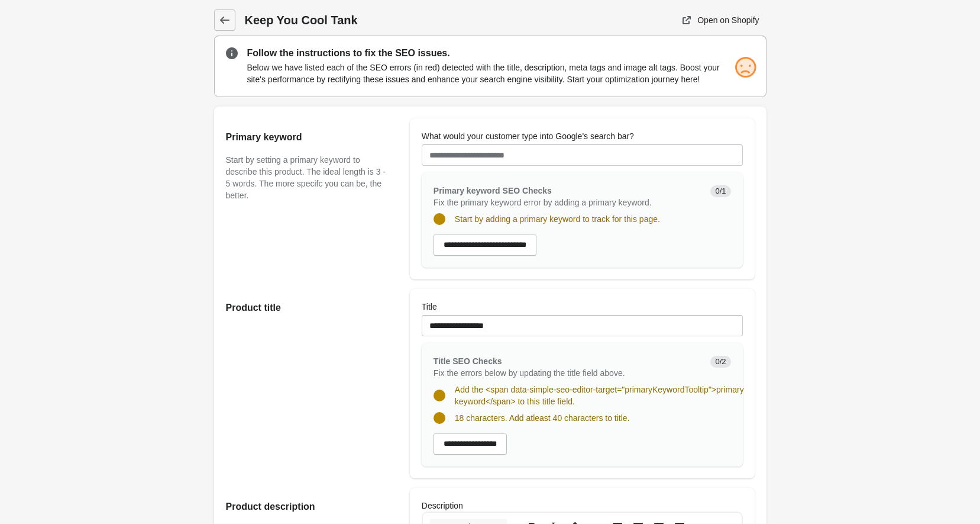 Image resolution: width=980 pixels, height=524 pixels. Describe the element at coordinates (599, 395) in the screenshot. I see `span: Add the <span data-simple-seo-editor-target="primaryKeywordTooltip">primary keyword</span> to thi...` at that location.